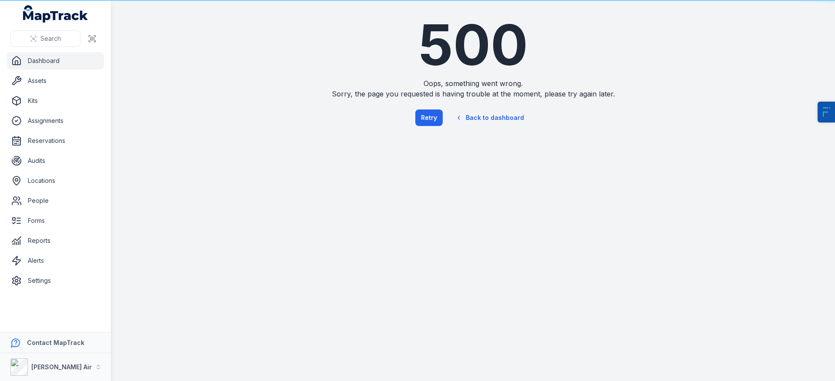  What do you see at coordinates (473, 45) in the screenshot?
I see `h1: 500` at bounding box center [473, 45].